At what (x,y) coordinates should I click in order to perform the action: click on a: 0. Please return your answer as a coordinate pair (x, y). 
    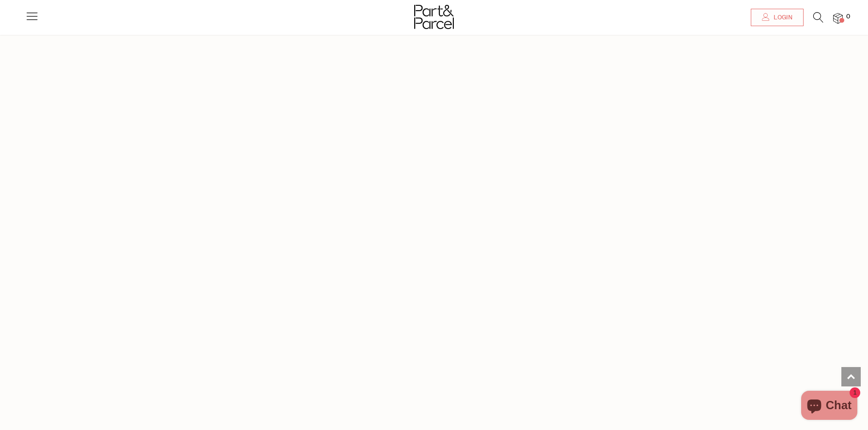
    Looking at the image, I should click on (838, 18).